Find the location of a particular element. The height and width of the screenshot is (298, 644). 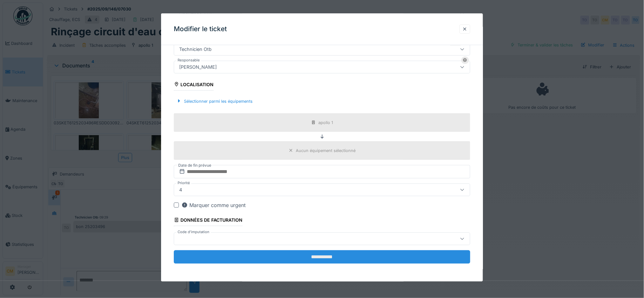

div: apollo 1 is located at coordinates (326, 122).